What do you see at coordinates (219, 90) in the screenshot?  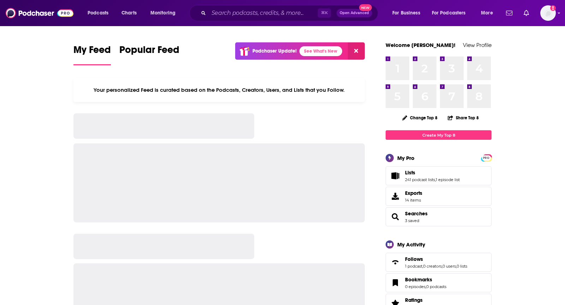 I see `div: Your personalized Feed is curated based on the Podcasts, Creators, Users, and Lists that you Follow.` at bounding box center [219, 90].